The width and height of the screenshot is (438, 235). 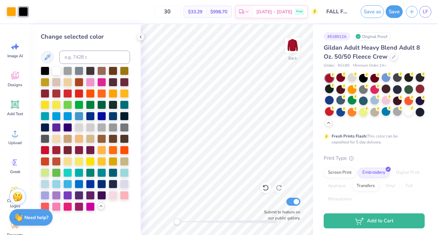 I want to click on div: Vinyl, so click(x=390, y=186).